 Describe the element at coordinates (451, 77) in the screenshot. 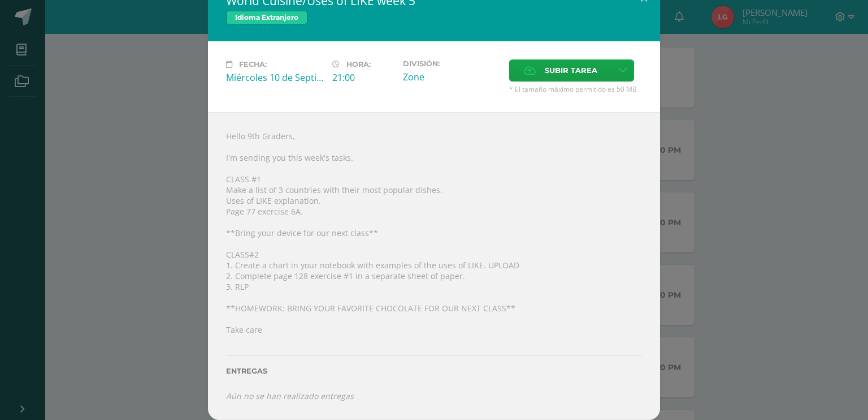

I see `div: Zone` at that location.